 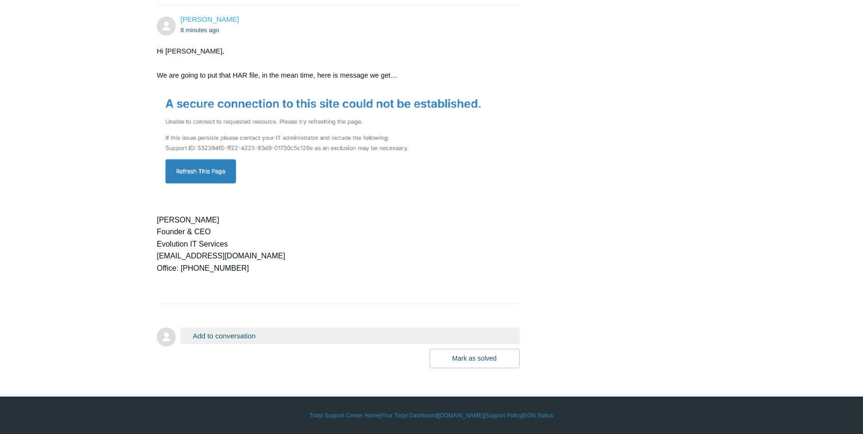 What do you see at coordinates (474, 358) in the screenshot?
I see `button: Mark as solved` at bounding box center [474, 358].